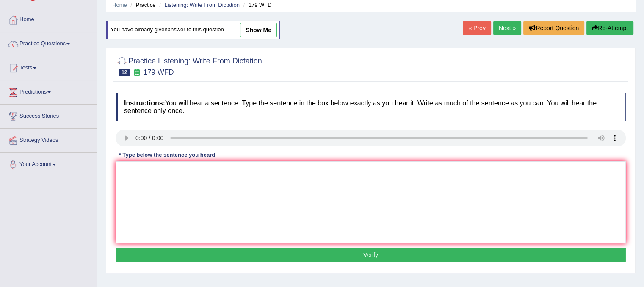 The image size is (644, 287). I want to click on button: Report Question, so click(554, 28).